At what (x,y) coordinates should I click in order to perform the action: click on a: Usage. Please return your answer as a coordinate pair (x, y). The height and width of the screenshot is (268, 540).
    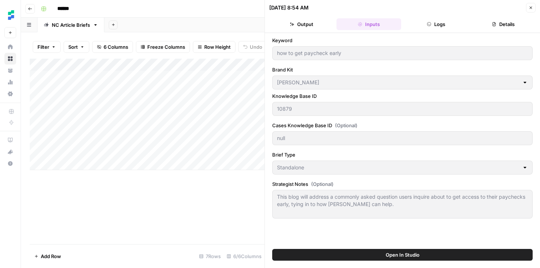
    Looking at the image, I should click on (10, 82).